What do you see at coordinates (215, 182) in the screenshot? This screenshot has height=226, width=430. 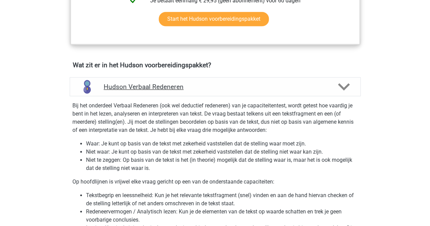 I see `p: Op hoofdlijnen is vrijwel elke vraag gericht op een van de onderstaande capaciteiten:` at bounding box center [215, 182].